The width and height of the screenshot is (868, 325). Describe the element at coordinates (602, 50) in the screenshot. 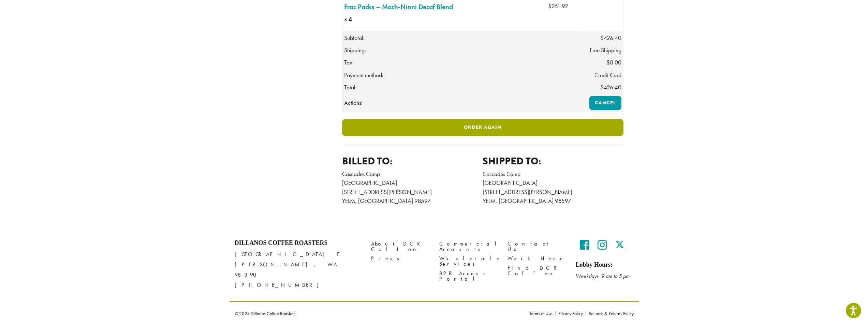

I see `td: Free Shipping` at that location.